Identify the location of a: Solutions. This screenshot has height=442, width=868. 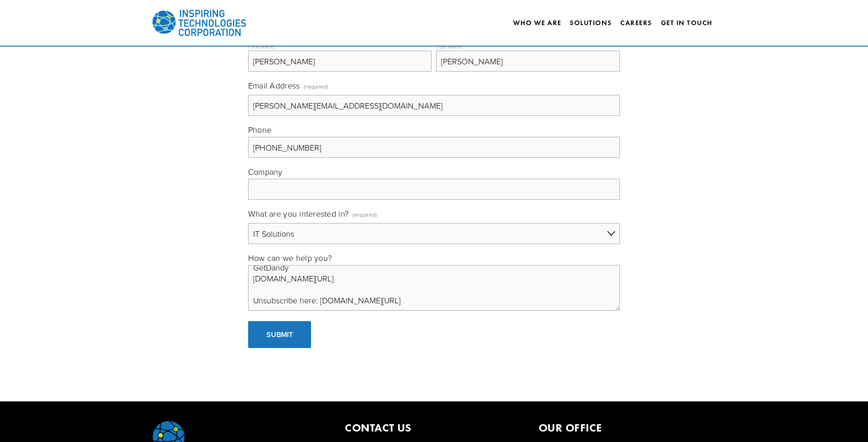
(590, 23).